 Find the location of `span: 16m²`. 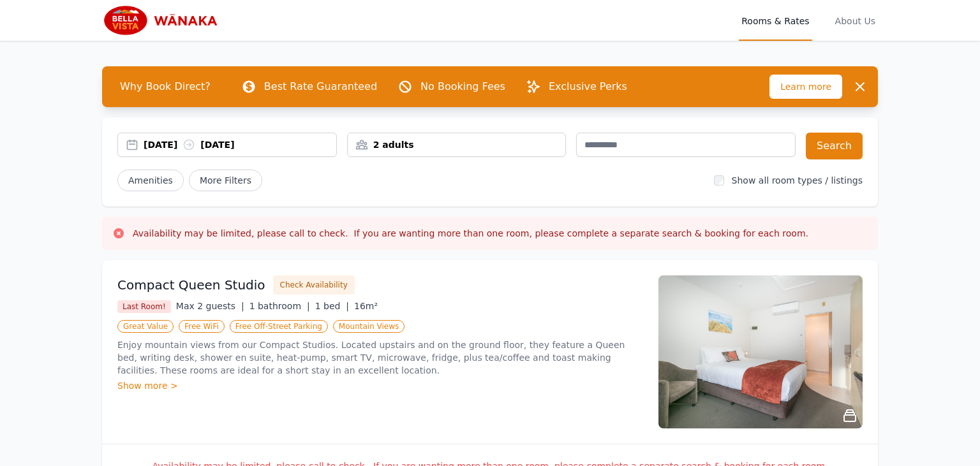

span: 16m² is located at coordinates (365, 306).